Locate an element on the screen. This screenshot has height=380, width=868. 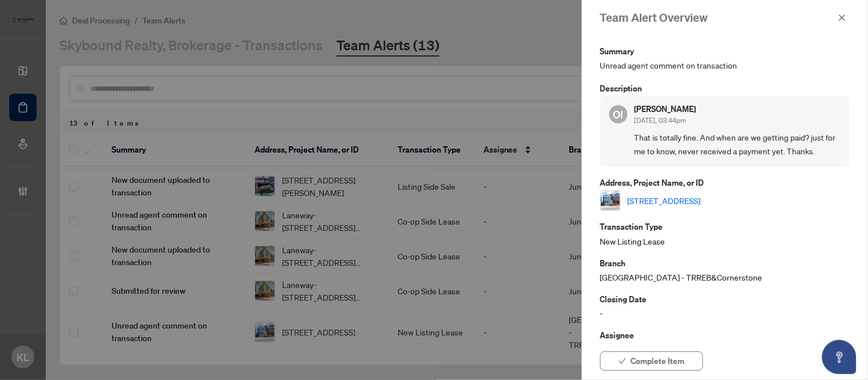
p: Transaction Type is located at coordinates (725, 226).